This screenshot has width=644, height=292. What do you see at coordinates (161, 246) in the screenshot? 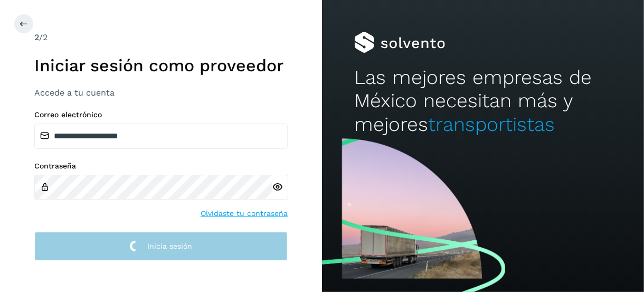
I see `button: Inicia sesión` at bounding box center [161, 246].